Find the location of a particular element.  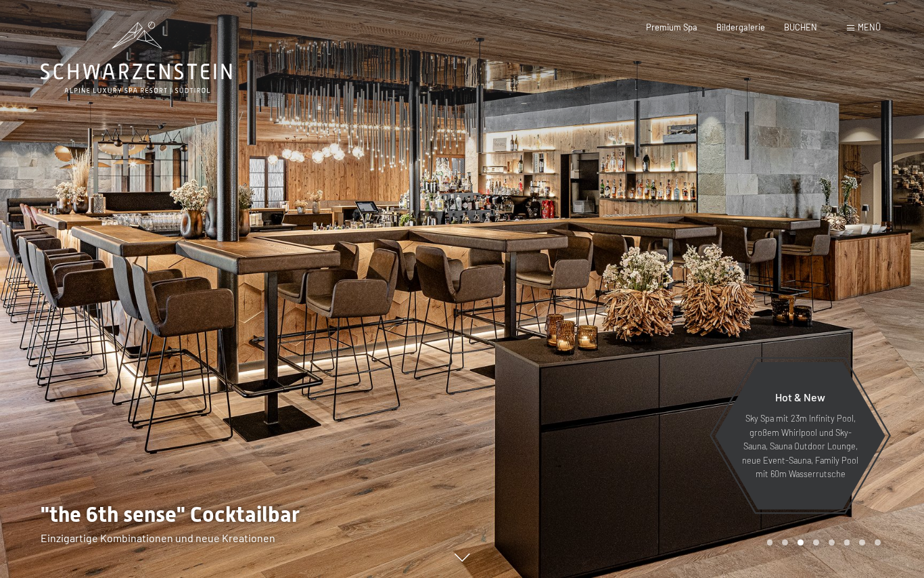

a: Bildergalerie is located at coordinates (740, 27).